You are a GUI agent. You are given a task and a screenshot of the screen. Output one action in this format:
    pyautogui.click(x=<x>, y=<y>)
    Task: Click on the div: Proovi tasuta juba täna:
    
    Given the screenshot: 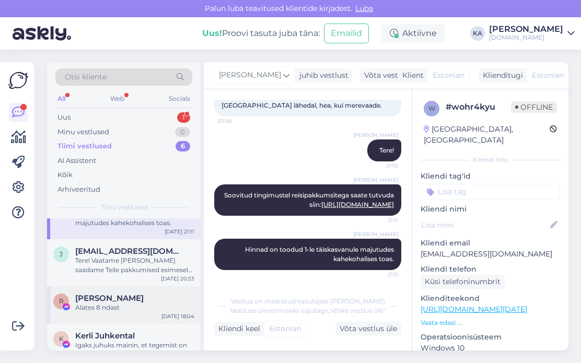 What is the action you would take?
    pyautogui.click(x=261, y=33)
    